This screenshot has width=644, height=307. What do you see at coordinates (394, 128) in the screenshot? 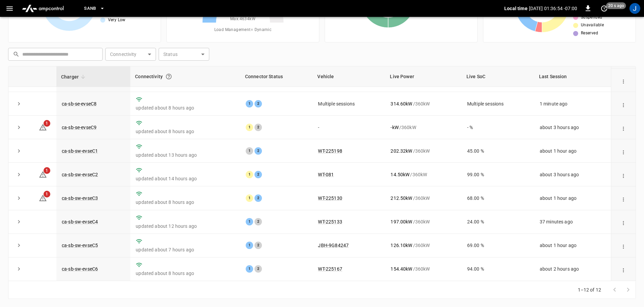
I see `p: - kW` at bounding box center [394, 128].